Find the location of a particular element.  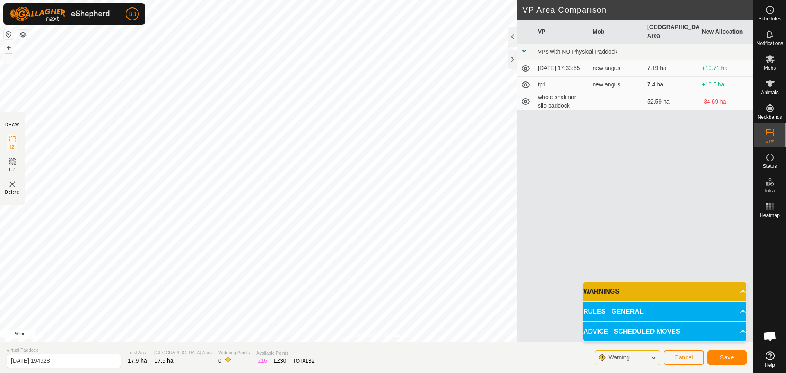

span: 32 is located at coordinates (312, 361).